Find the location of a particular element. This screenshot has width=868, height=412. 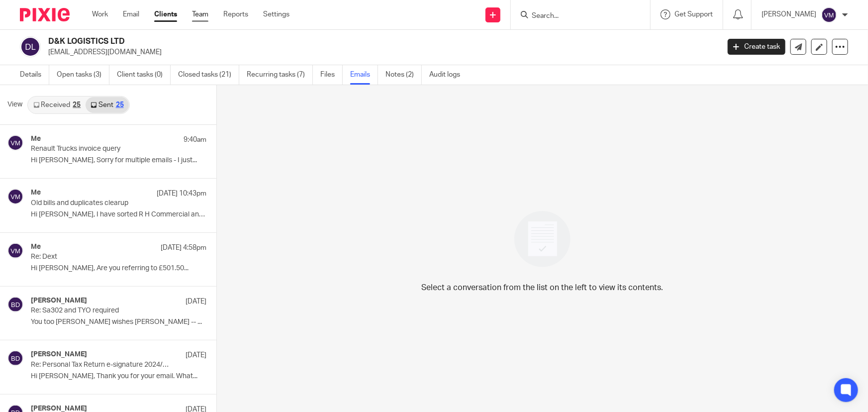

span: View is located at coordinates (15, 104).